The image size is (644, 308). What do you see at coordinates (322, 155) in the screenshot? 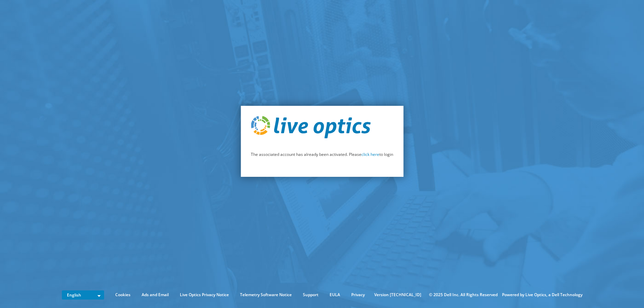
I see `p: The associated account has already been activated. Please to login` at bounding box center [322, 155].